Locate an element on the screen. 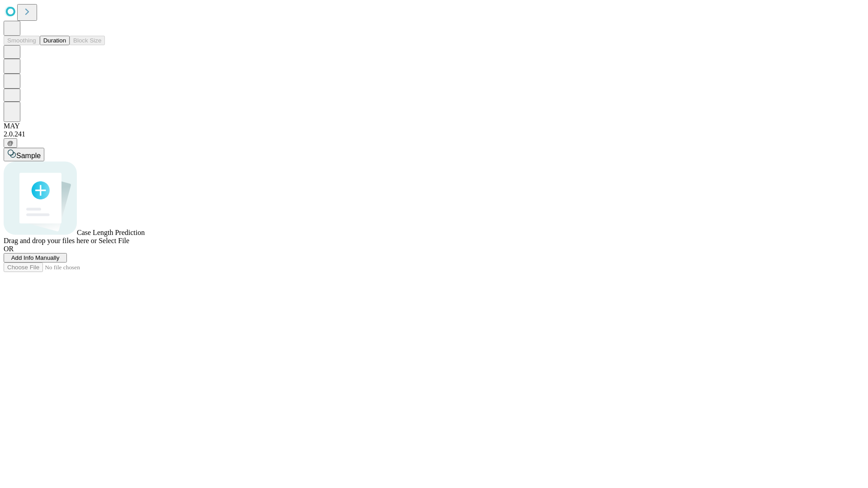 This screenshot has height=488, width=868. span: OR is located at coordinates (8, 249).